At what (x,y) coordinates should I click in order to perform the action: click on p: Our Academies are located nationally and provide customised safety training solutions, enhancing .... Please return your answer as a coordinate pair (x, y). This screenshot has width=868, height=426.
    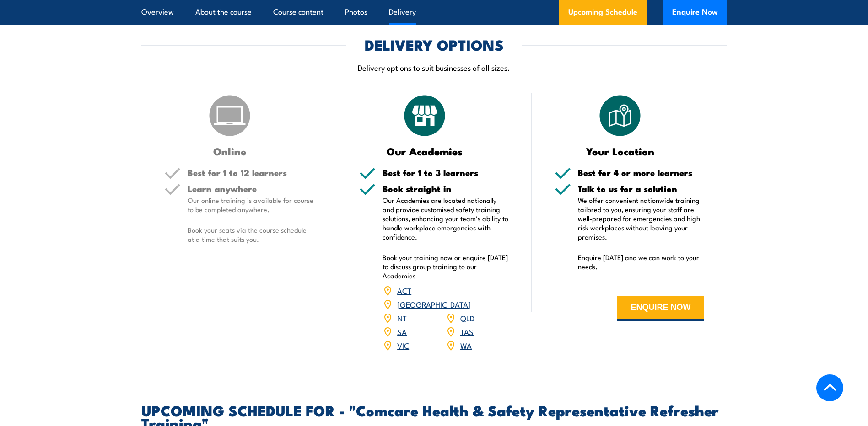
    Looking at the image, I should click on (446, 218).